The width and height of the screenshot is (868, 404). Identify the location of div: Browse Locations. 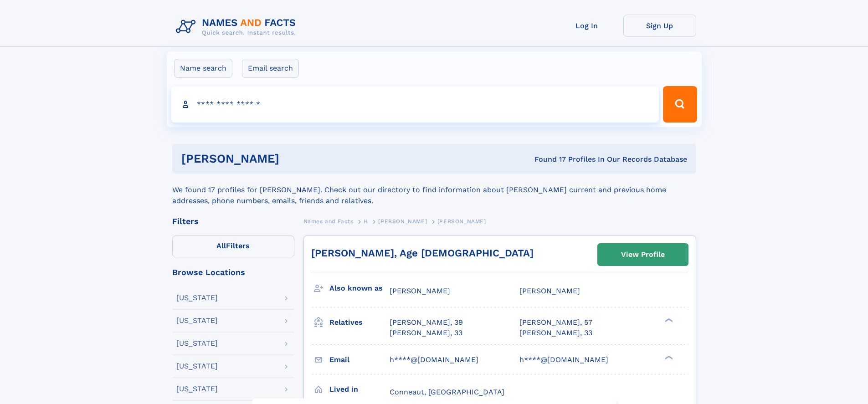
(233, 273).